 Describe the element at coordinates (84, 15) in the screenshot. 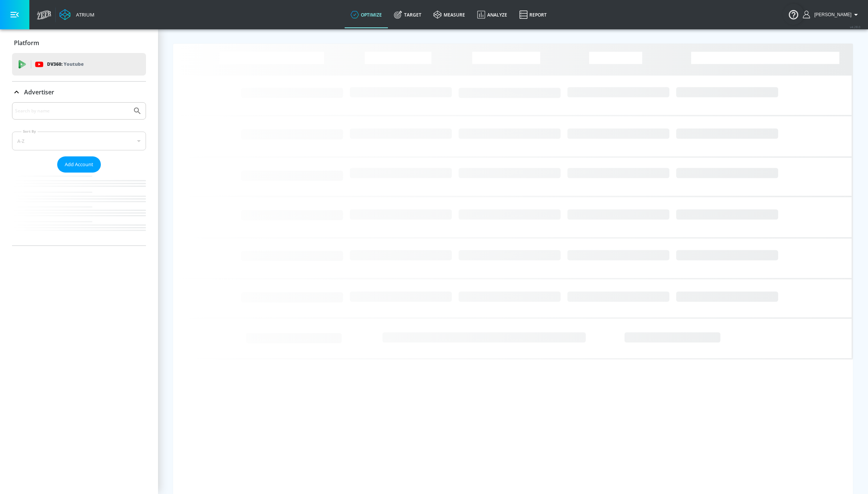

I see `div: Atrium` at that location.